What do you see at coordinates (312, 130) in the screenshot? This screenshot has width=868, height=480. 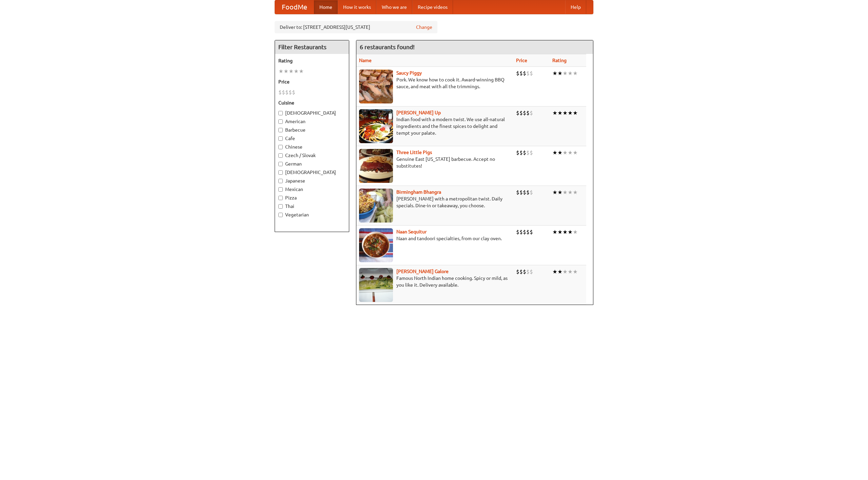 I see `label: Barbecue` at bounding box center [312, 130].